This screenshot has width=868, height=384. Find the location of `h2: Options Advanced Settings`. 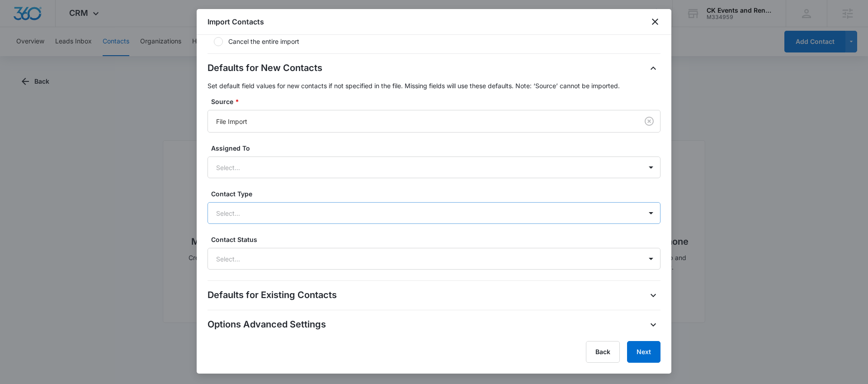

h2: Options Advanced Settings is located at coordinates (267, 324).